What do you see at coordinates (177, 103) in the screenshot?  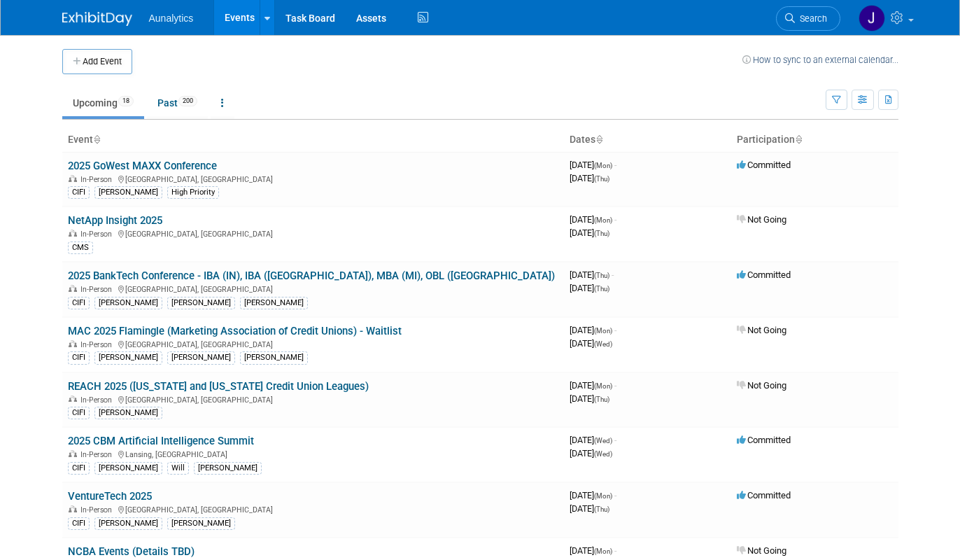 I see `a: Past200` at bounding box center [177, 103].